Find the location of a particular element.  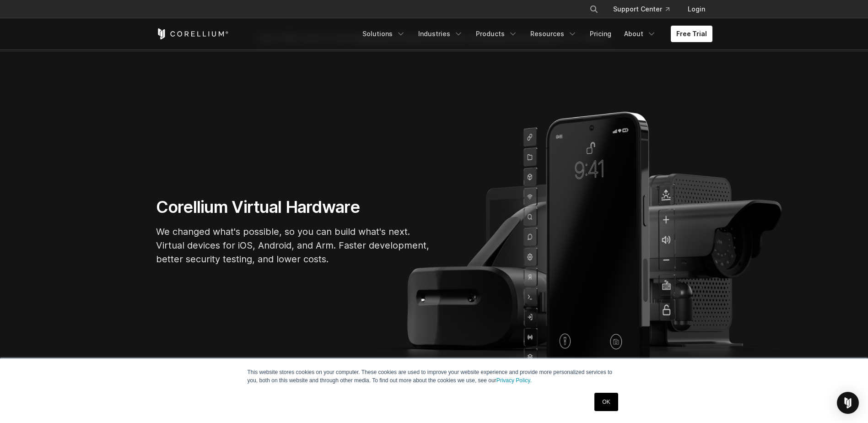

a: Support Center is located at coordinates (642, 9).